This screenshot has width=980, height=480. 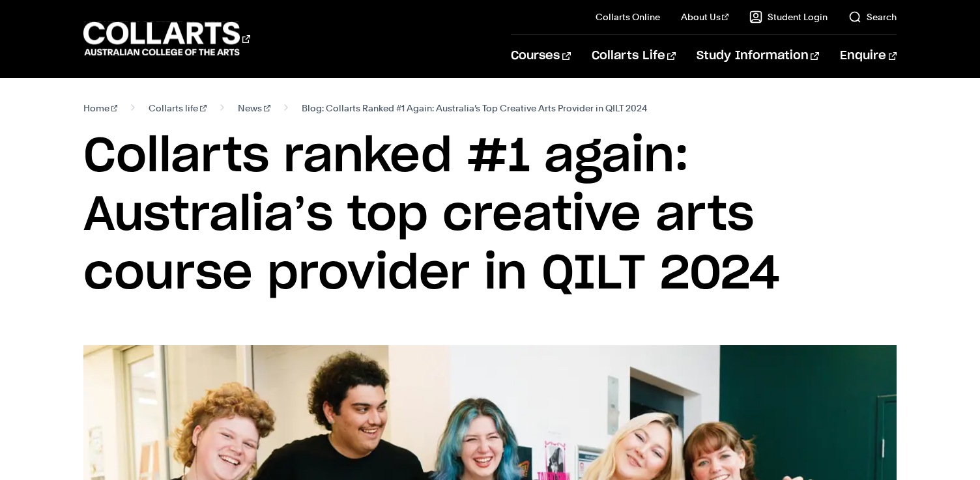 I want to click on a: About Us, so click(x=704, y=17).